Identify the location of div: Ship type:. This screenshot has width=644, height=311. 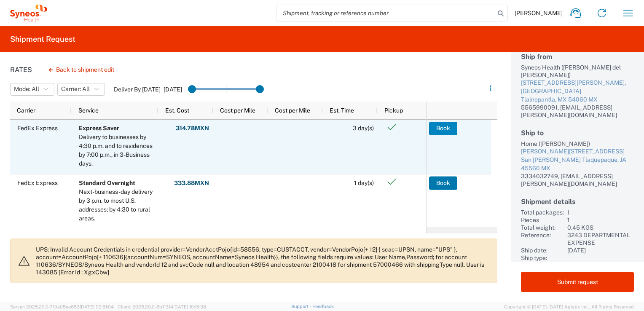
(542, 258).